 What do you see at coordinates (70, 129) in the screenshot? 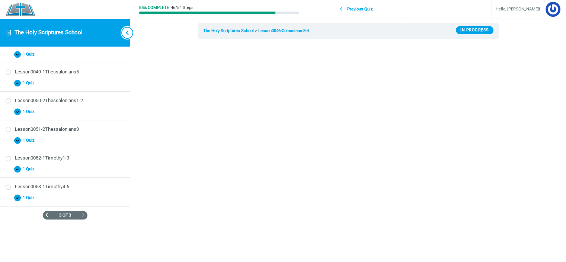
I see `div: Lesson0051-2Thessalonians3` at bounding box center [70, 129].